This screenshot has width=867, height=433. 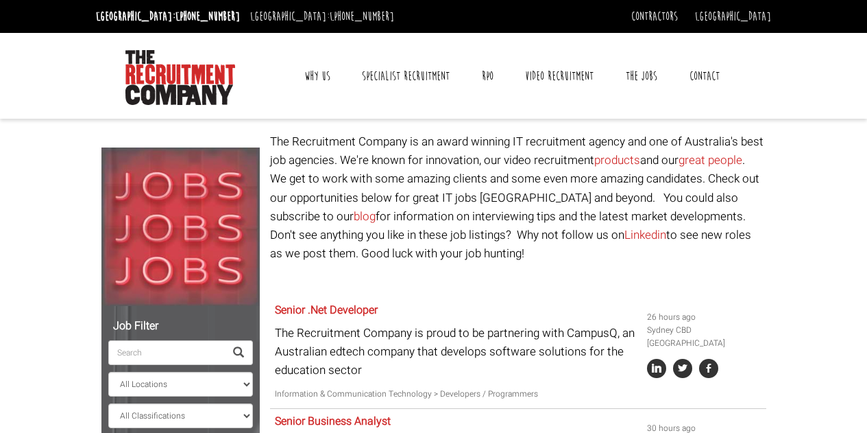 I want to click on p: The Recruitment Company is an award winning IT recruitment agency and one of Australia's best job..., so click(x=518, y=197).